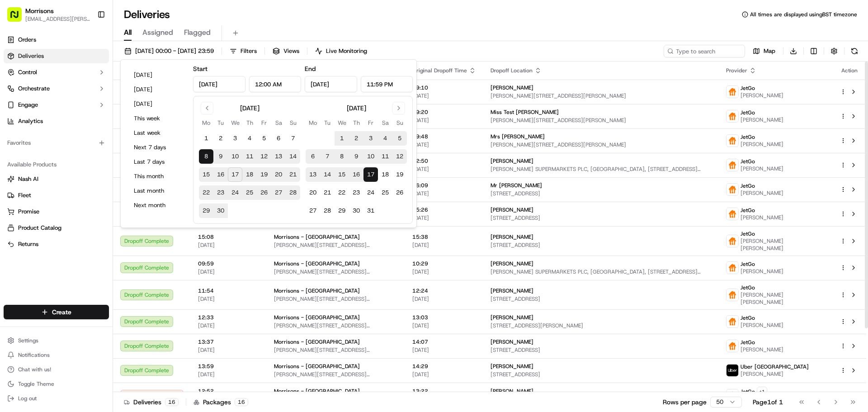 The image size is (868, 412). Describe the element at coordinates (157, 191) in the screenshot. I see `button: Last month` at that location.